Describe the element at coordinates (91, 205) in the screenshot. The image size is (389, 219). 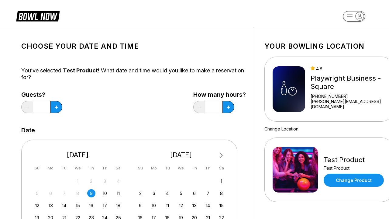
I see `div: Choose Thursday, October 16th, 2025` at that location.